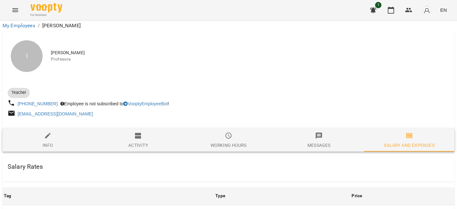 Image resolution: width=457 pixels, height=209 pixels. What do you see at coordinates (145, 104) in the screenshot?
I see `a: VooptyEmployeeBot` at bounding box center [145, 104].